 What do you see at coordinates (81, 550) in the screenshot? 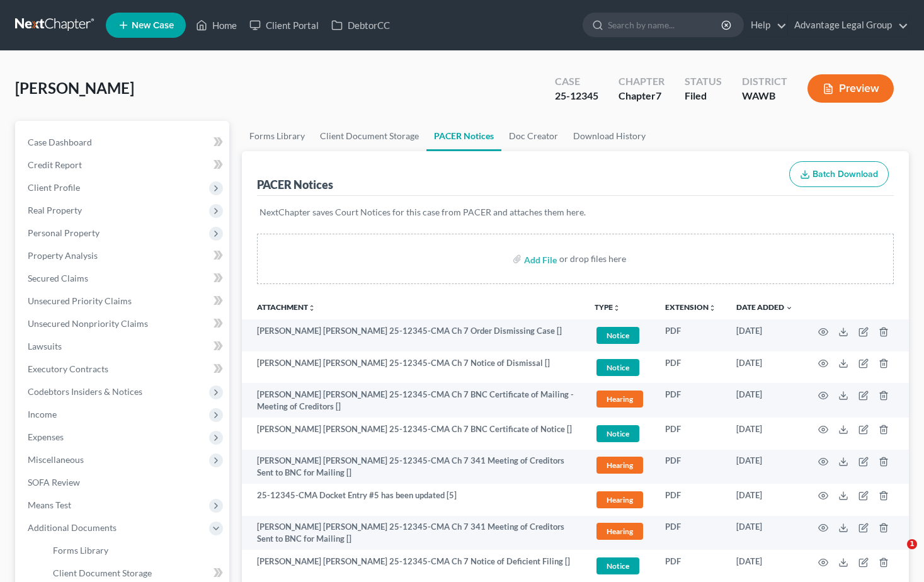
I see `span: Forms Library` at bounding box center [81, 550].